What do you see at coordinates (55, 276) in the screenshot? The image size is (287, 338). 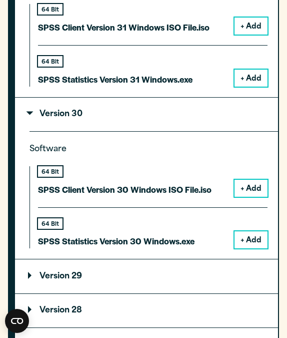 I see `p: Version 29` at bounding box center [55, 276].